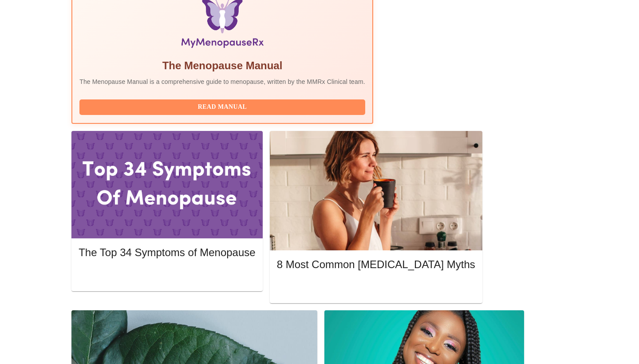 The image size is (639, 364). I want to click on a: Read Manual, so click(223, 106).